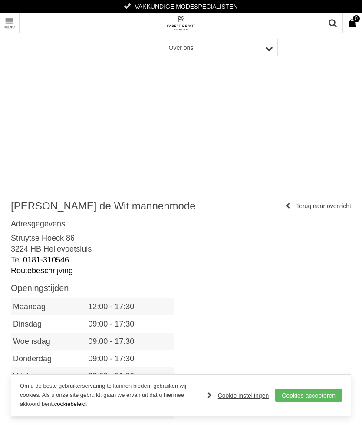 The height and width of the screenshot is (425, 362). I want to click on h3: Adresgegevens, so click(181, 224).